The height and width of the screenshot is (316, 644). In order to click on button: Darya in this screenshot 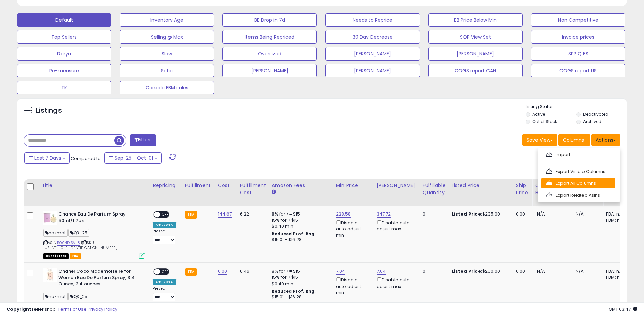, I will do `click(64, 54)`.